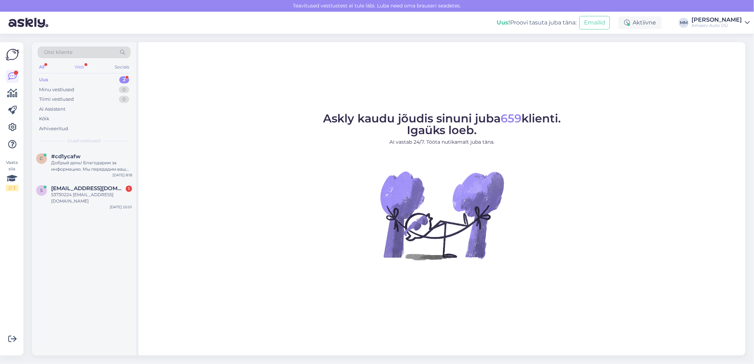 This screenshot has width=754, height=364. I want to click on div: Vaata siia, so click(12, 175).